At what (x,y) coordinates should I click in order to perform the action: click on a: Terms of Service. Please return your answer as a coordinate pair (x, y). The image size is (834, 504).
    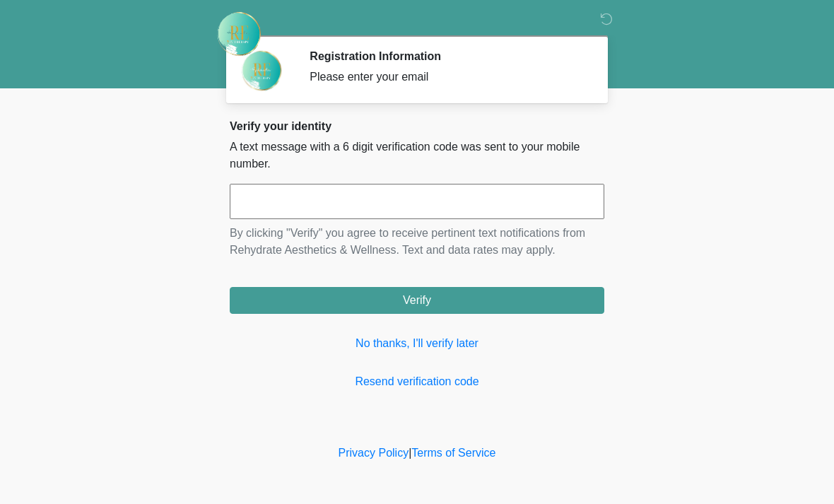
    Looking at the image, I should click on (453, 453).